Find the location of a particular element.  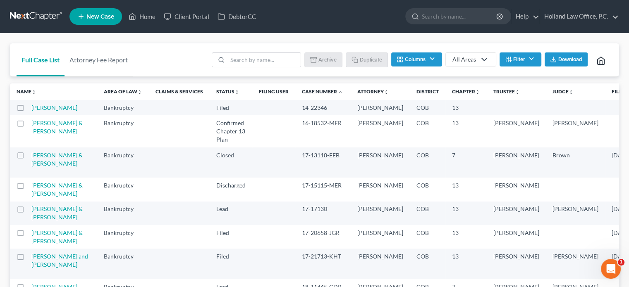

td: 17-20658-JGR is located at coordinates (323, 237).